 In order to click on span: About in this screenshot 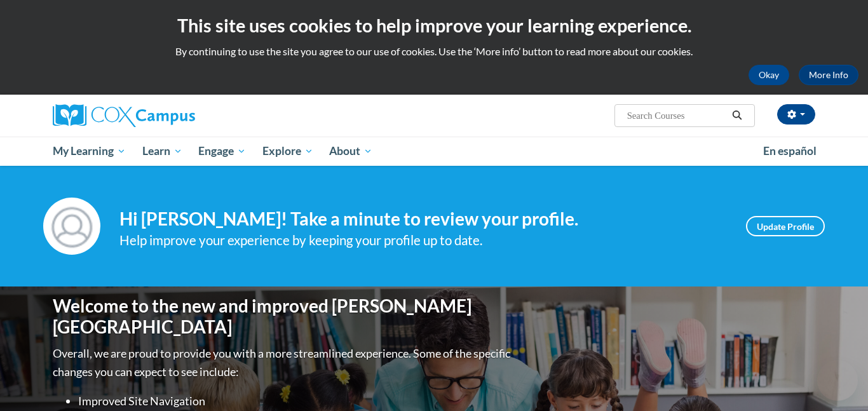, I will do `click(350, 152)`.